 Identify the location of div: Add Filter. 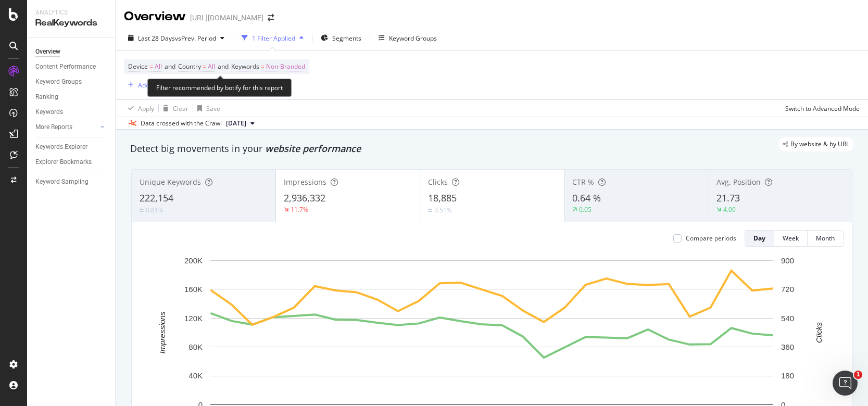
(152, 85).